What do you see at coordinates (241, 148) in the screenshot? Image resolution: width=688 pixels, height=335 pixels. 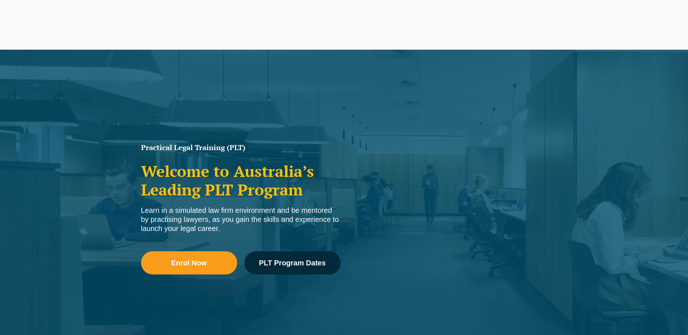 I see `h1: Practical Legal Training (PLT)` at bounding box center [241, 148].